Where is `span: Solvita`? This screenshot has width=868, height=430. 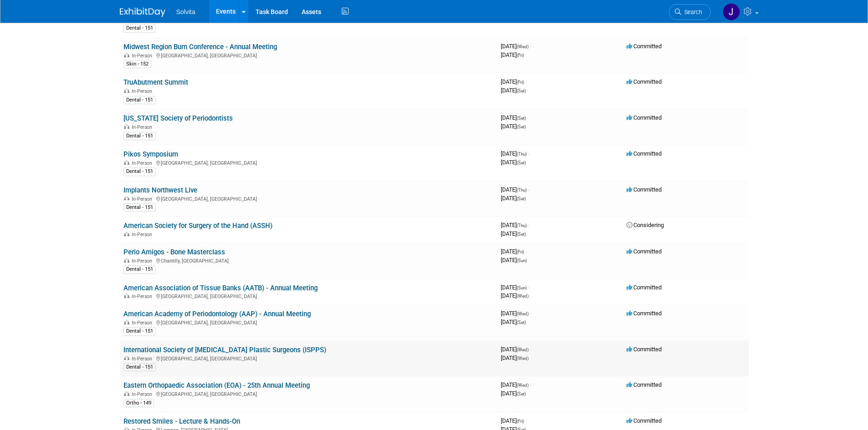 span: Solvita is located at coordinates (186, 12).